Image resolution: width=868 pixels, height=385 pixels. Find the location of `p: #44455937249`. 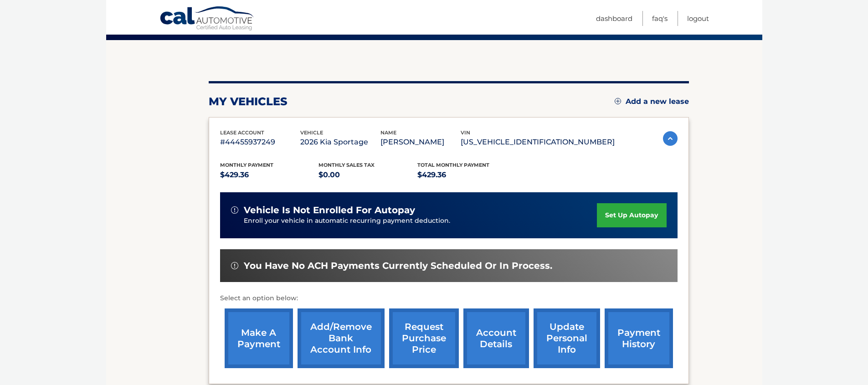

p: #44455937249 is located at coordinates (260, 142).